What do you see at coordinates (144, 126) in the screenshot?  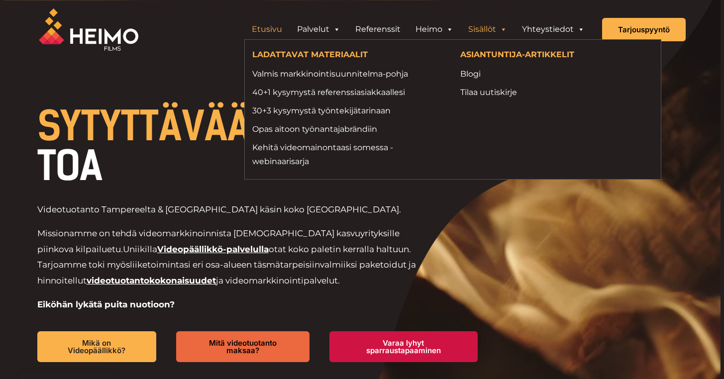 I see `span: SYTYTTÄVÄÄ` at bounding box center [144, 126].